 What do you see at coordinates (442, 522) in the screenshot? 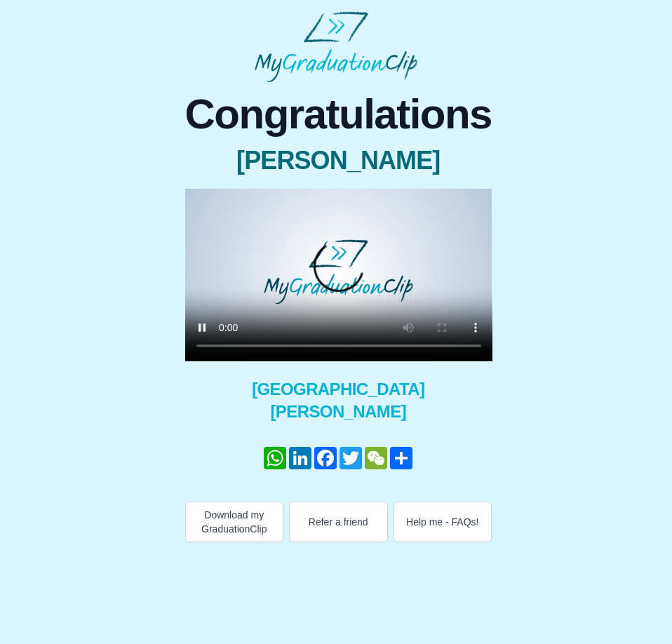
I see `button: Help me - FAQs!` at bounding box center [442, 522].